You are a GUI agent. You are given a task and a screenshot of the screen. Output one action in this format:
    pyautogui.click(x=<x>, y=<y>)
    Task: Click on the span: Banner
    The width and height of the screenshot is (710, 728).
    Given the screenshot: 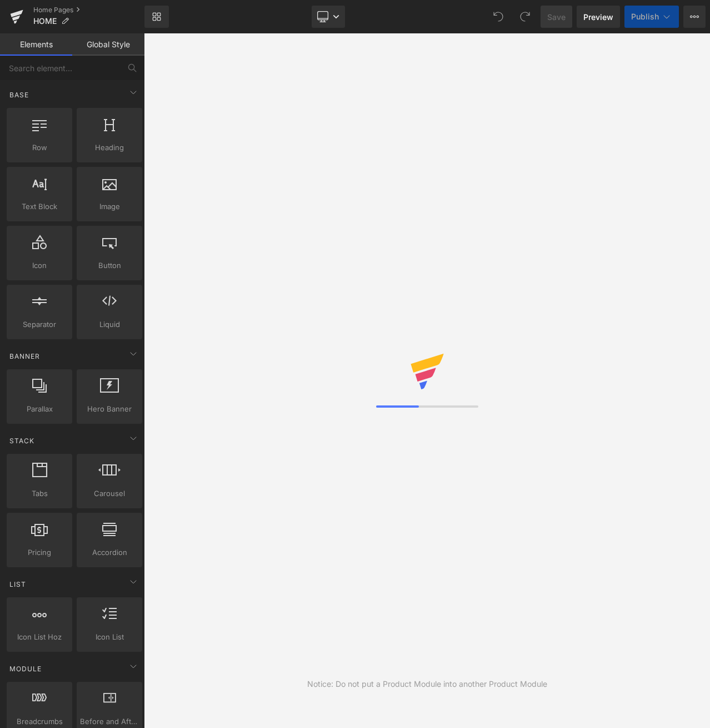 What is the action you would take?
    pyautogui.click(x=24, y=356)
    